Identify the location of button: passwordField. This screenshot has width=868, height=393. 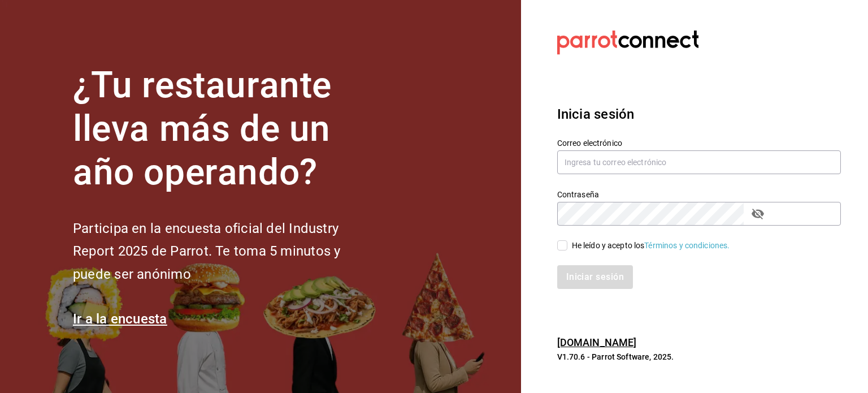
(758, 214).